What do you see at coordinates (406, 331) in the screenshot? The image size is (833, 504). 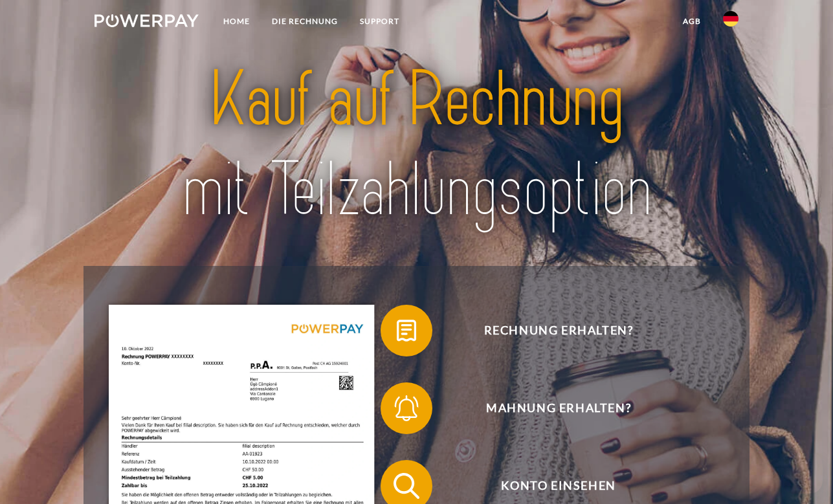 I see `img: qb_bill.svg` at bounding box center [406, 331].